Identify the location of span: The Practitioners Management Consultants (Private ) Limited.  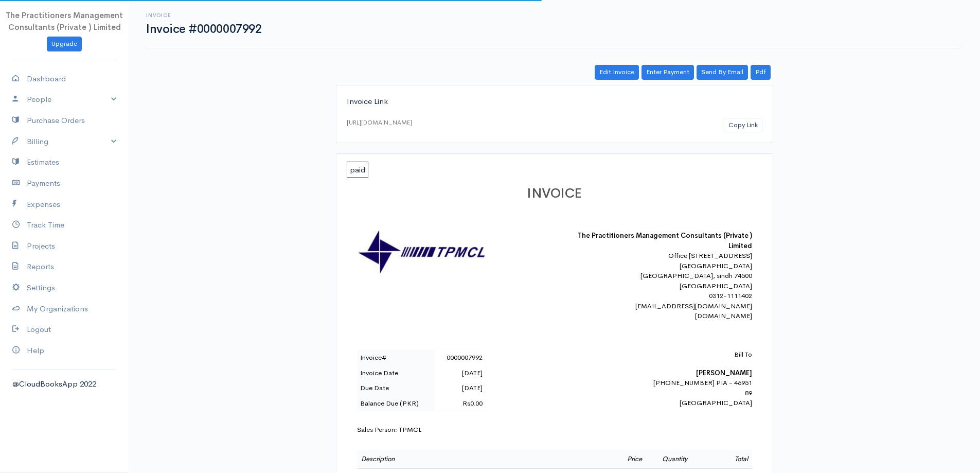
(65, 21).